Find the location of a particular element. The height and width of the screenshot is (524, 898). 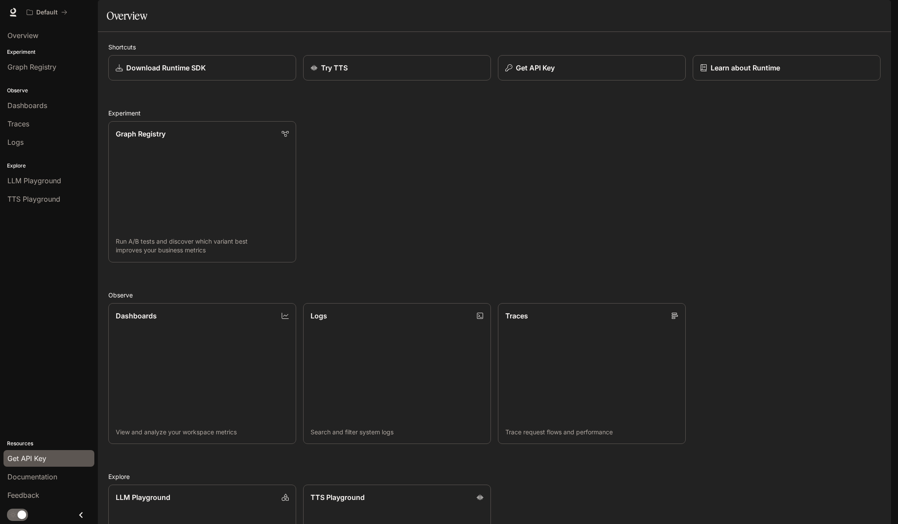

h2: Observe is located at coordinates (495, 295).